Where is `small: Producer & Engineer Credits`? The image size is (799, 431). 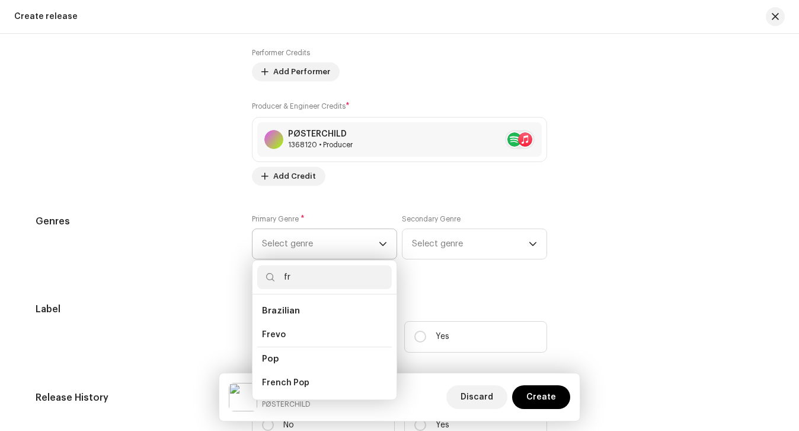
small: Producer & Engineer Credits is located at coordinates (299, 106).